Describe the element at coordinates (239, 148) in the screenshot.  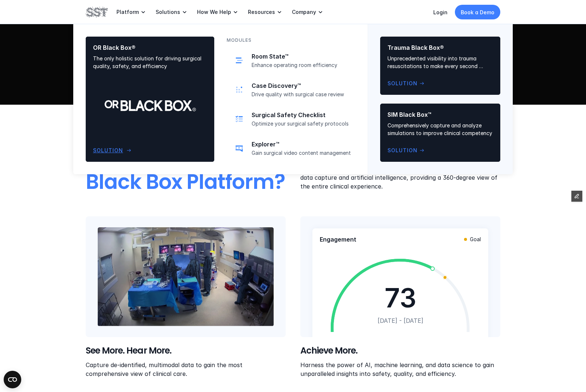
I see `img: video icon` at that location.